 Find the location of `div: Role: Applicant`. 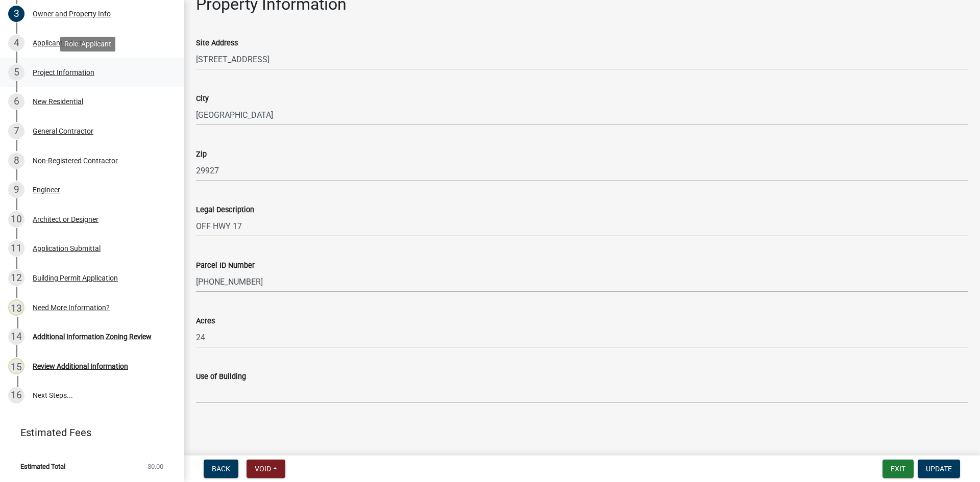

div: Role: Applicant is located at coordinates (88, 44).